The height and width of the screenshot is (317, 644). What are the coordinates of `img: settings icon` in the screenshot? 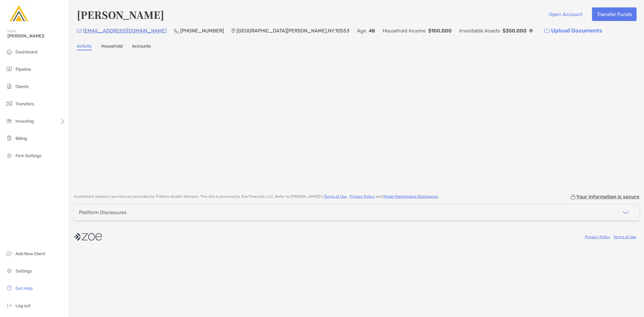 It's located at (9, 271).